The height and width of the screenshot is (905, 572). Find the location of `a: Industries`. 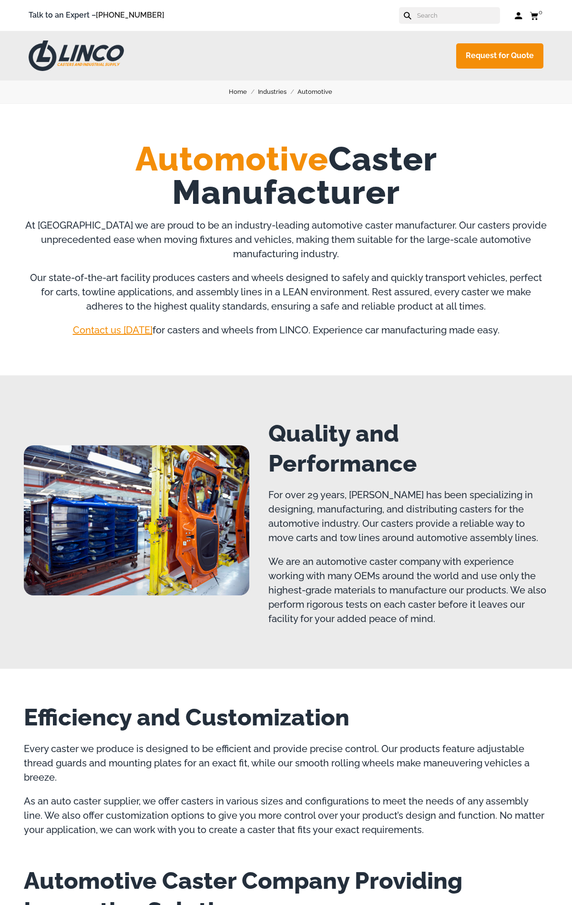

a: Industries is located at coordinates (277, 92).